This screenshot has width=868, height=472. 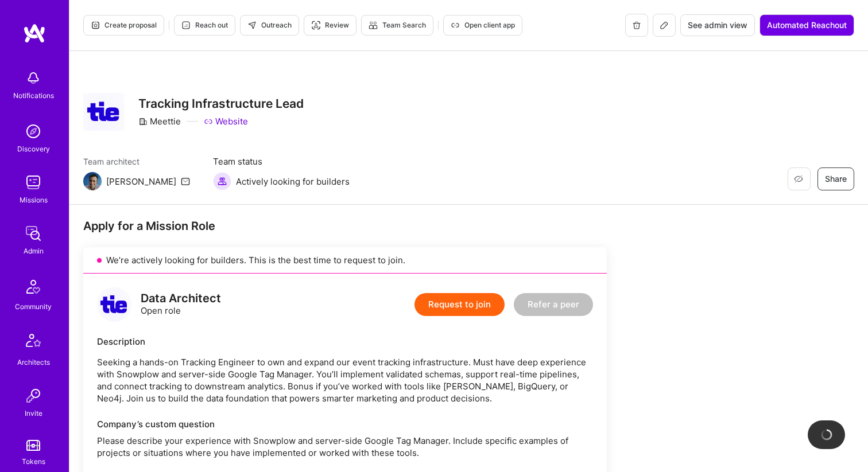 I want to click on span: Team status, so click(x=281, y=161).